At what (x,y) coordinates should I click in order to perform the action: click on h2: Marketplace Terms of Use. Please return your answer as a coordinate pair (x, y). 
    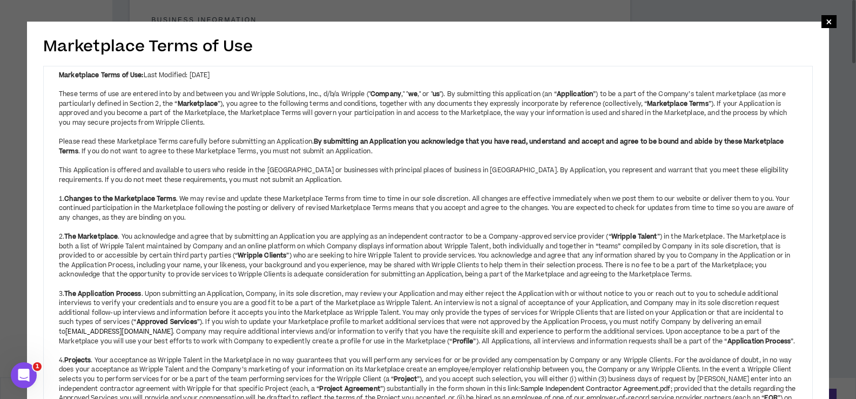
    Looking at the image, I should click on (428, 46).